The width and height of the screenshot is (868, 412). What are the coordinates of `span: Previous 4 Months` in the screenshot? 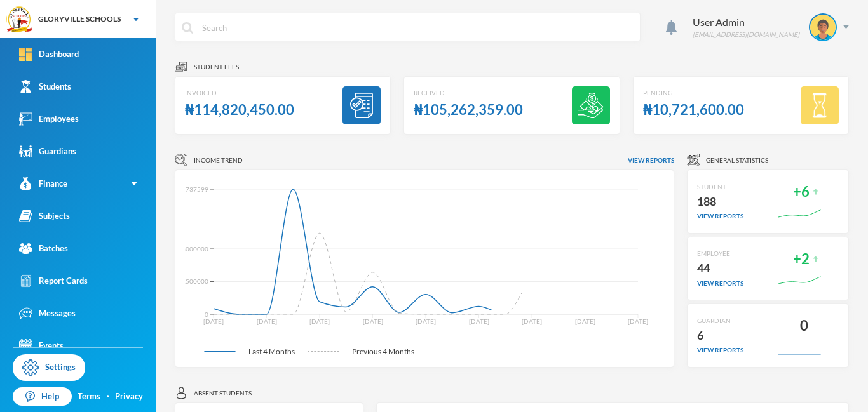 It's located at (383, 352).